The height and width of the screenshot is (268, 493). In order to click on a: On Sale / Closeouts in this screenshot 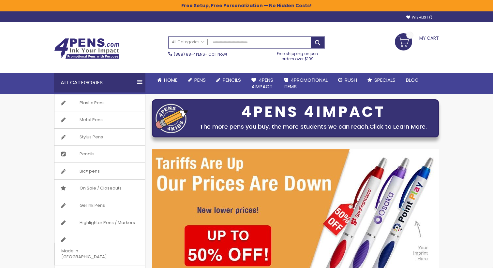, I will do `click(100, 188)`.